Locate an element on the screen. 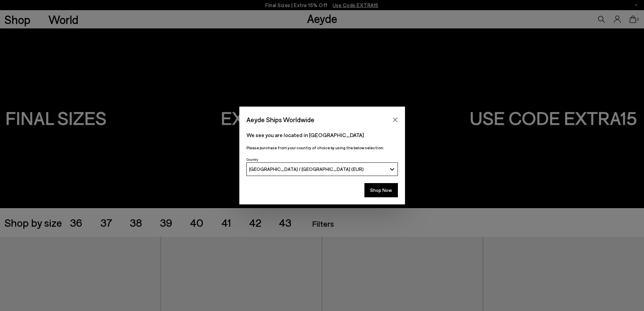 The height and width of the screenshot is (311, 644). span: Aeyde Ships Worldwide is located at coordinates (280, 119).